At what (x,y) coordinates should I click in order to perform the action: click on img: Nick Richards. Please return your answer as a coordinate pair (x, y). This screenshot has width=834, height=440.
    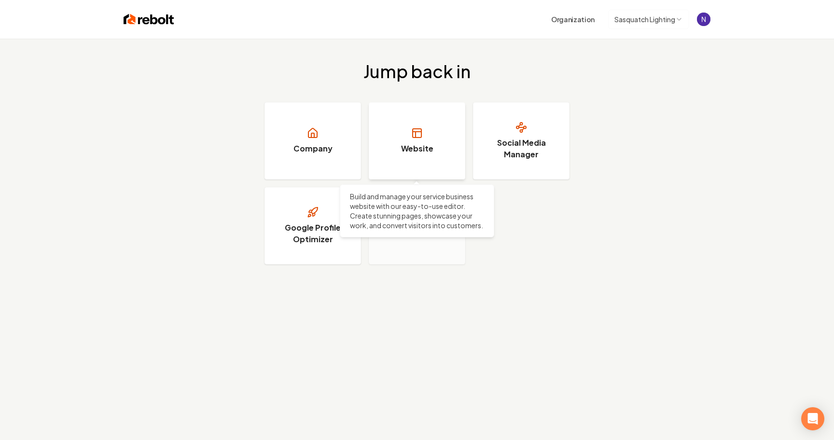
    Looking at the image, I should click on (704, 19).